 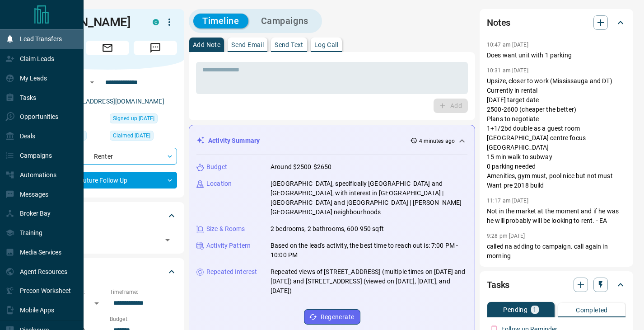 I want to click on p: Log Call, so click(x=326, y=45).